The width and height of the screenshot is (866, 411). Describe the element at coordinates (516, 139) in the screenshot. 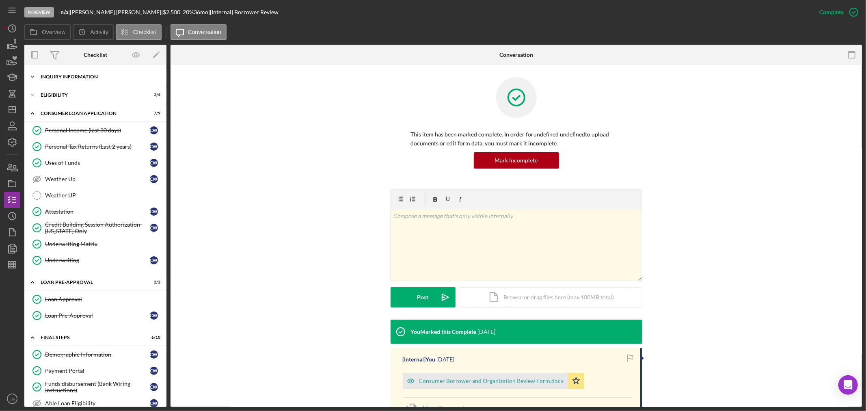

I see `p: This item has been marked complete. In order for undefined undefined to upload documents or edit ...` at that location.